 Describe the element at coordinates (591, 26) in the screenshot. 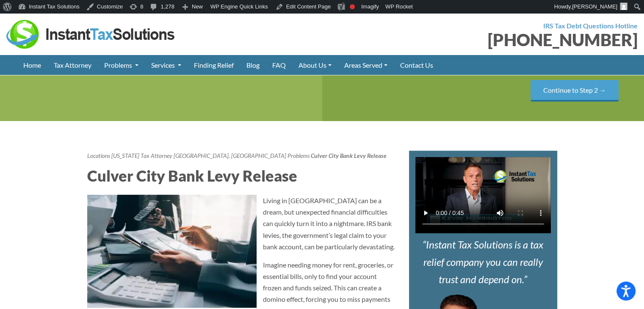

I see `strong: IRS Tax Debt Questions Hotline` at that location.